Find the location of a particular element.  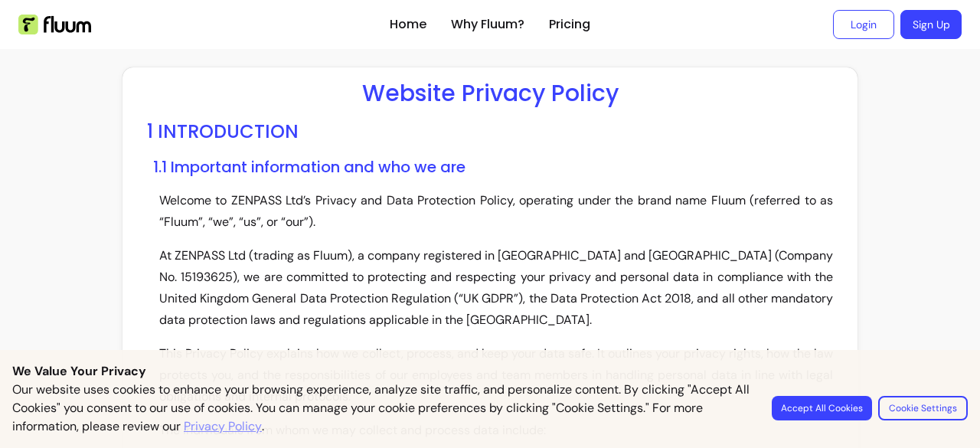

h1: Website Privacy Policy is located at coordinates (490, 93).